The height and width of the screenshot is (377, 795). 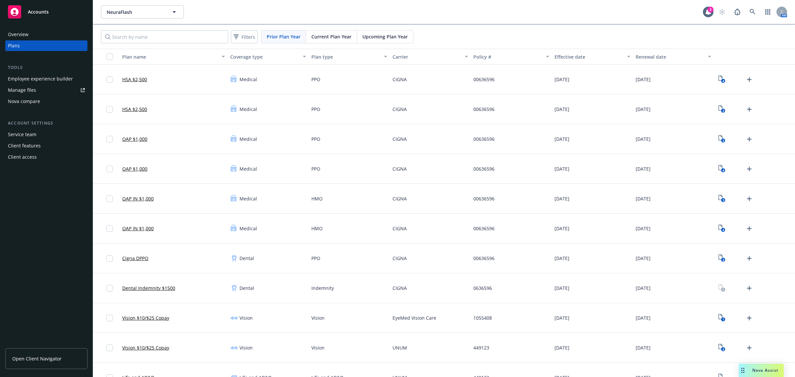 I want to click on span: Accounts, so click(x=38, y=12).